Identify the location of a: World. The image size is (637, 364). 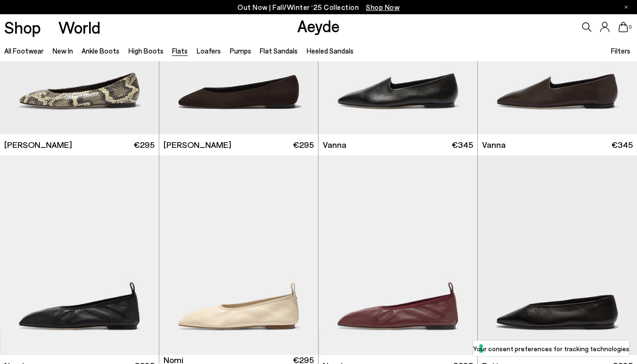
(79, 27).